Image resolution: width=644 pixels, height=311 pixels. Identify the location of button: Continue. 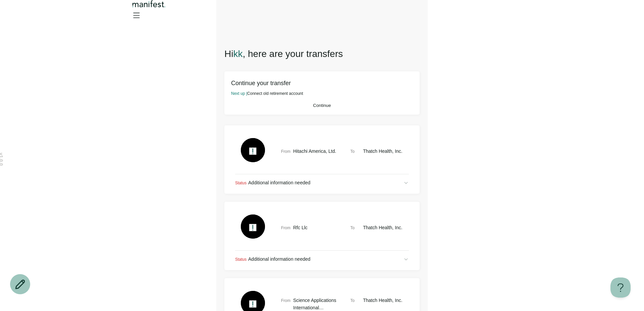
(322, 105).